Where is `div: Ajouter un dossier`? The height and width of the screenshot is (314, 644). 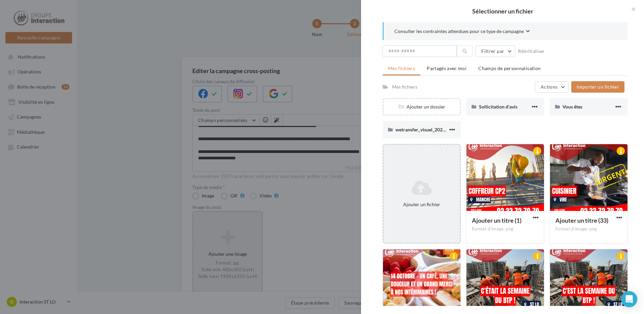 div: Ajouter un dossier is located at coordinates (422, 107).